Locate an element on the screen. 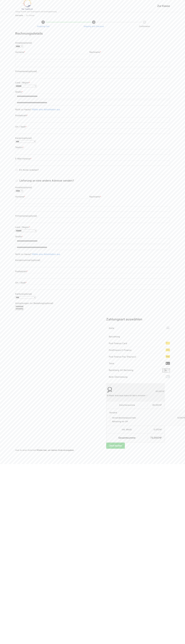  span: Confirmation is located at coordinates (144, 26).